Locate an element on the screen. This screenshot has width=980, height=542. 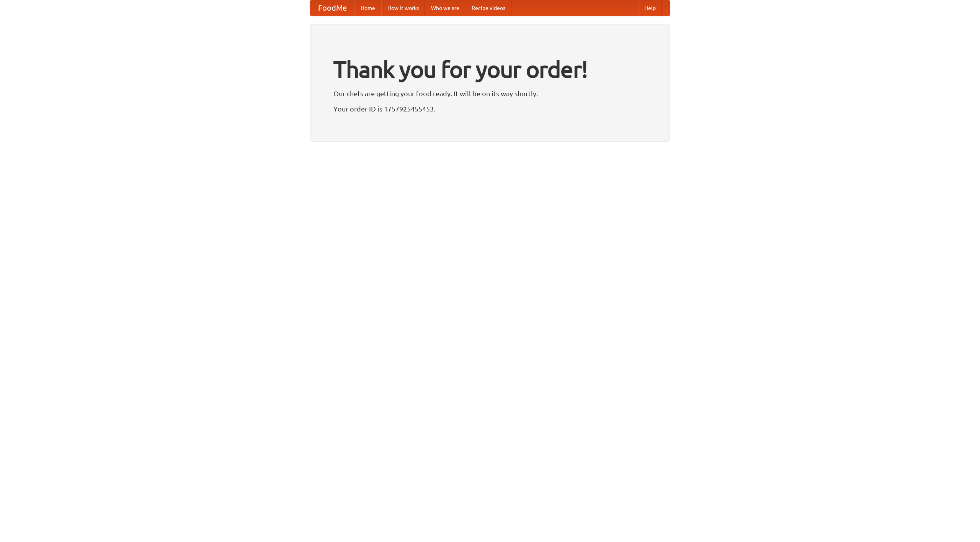
a: FoodMe is located at coordinates (332, 8).